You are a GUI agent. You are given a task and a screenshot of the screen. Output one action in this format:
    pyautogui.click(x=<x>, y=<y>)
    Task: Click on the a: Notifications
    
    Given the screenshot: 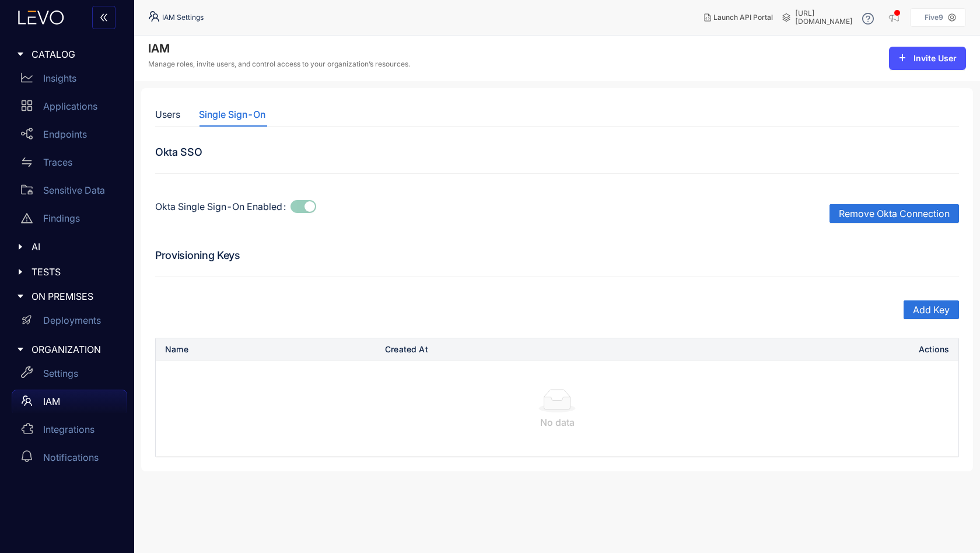 What is the action you would take?
    pyautogui.click(x=70, y=460)
    